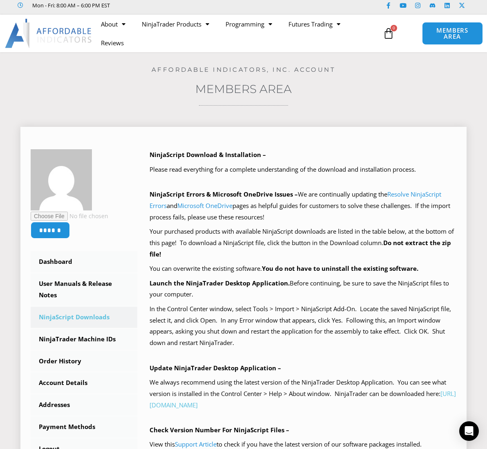 The width and height of the screenshot is (487, 449). What do you see at coordinates (84, 318) in the screenshot?
I see `a: NinjaScript Downloads` at bounding box center [84, 318].